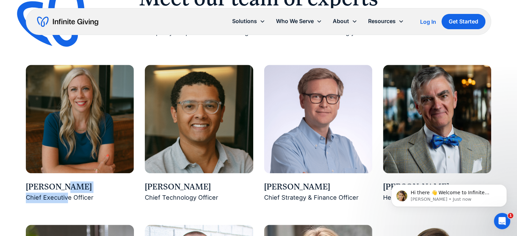 This screenshot has width=517, height=236. Describe the element at coordinates (73, 23) in the screenshot. I see `p: Hi there 👋 Welcome to Infinite Giving. If you have any questions, just reply to this message. [GE...` at that location.